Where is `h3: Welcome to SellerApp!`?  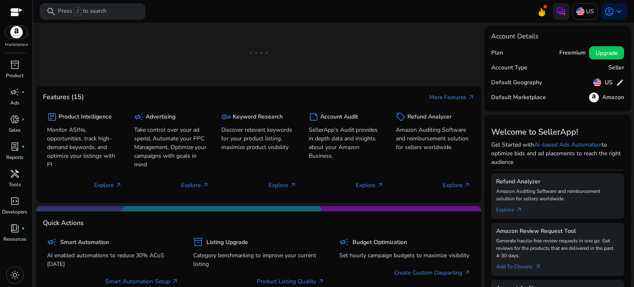 h3: Welcome to SellerApp! is located at coordinates (557, 132).